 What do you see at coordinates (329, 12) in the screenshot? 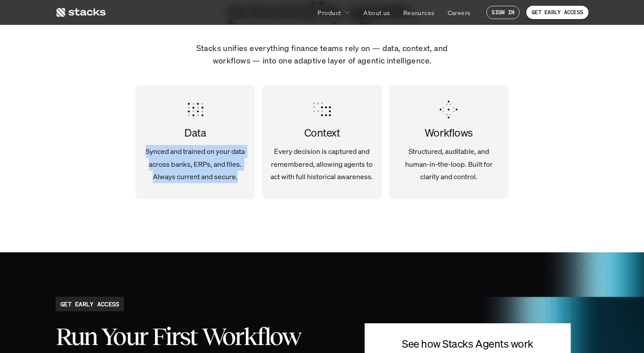
I see `p: Product` at bounding box center [329, 12].